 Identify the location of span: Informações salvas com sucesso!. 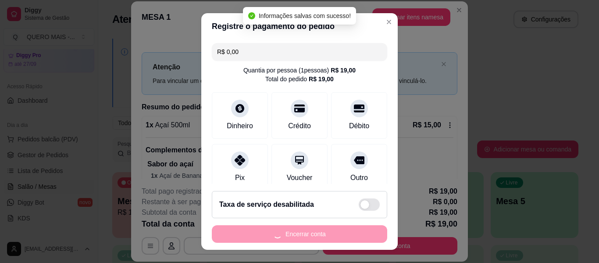
(305, 16).